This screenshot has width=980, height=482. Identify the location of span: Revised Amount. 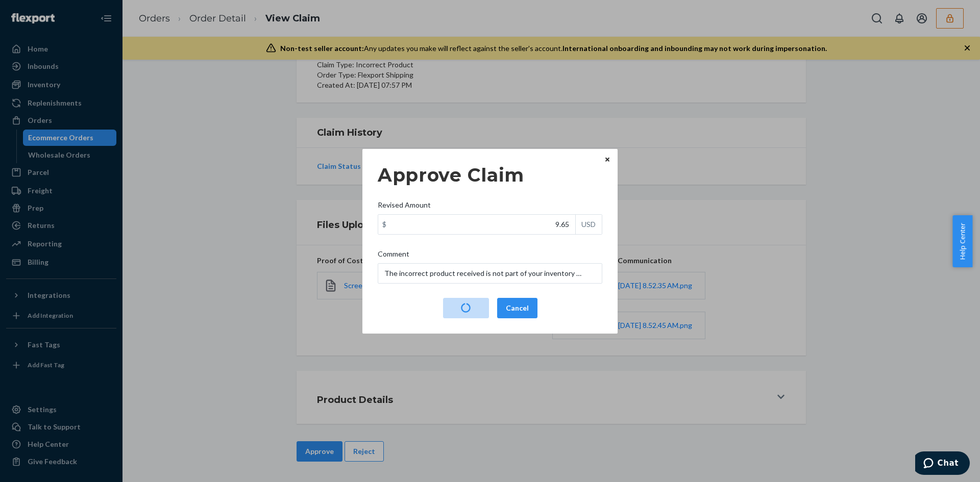
(405, 207).